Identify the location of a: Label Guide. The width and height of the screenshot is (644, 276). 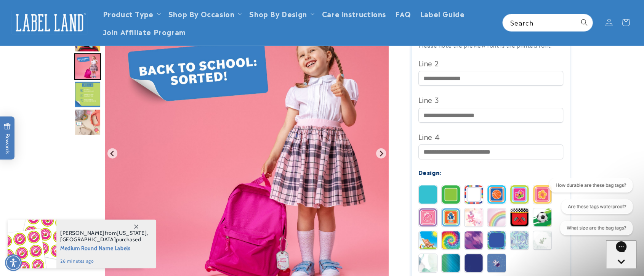
(443, 14).